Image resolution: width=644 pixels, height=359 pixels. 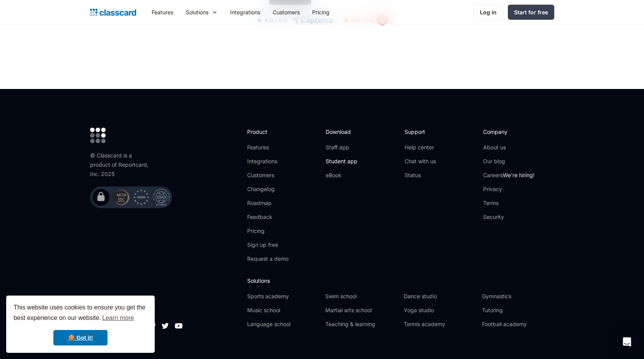 What do you see at coordinates (518, 296) in the screenshot?
I see `a: Gymnastics` at bounding box center [518, 296].